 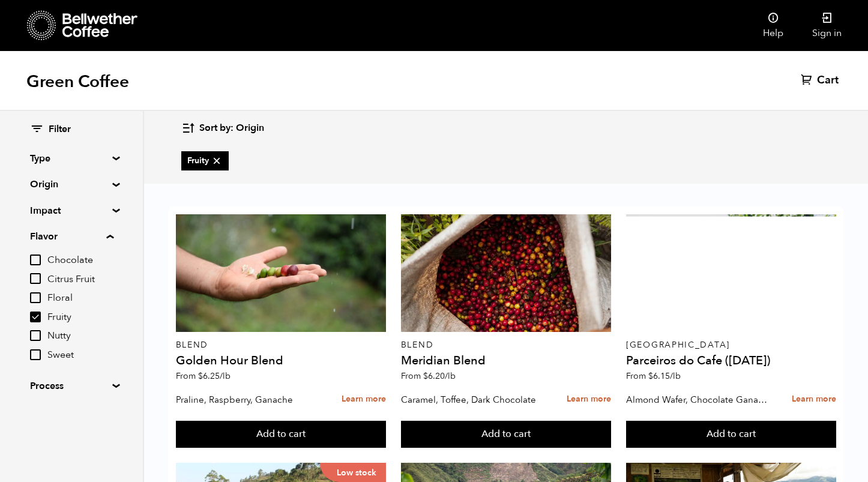 I want to click on span: Chocolate, so click(x=80, y=261).